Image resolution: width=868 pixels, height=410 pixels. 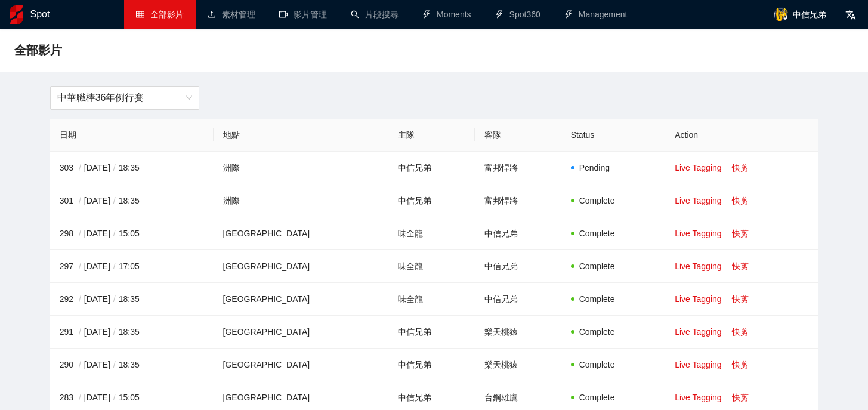 What do you see at coordinates (301, 135) in the screenshot?
I see `th: 地點` at bounding box center [301, 135].